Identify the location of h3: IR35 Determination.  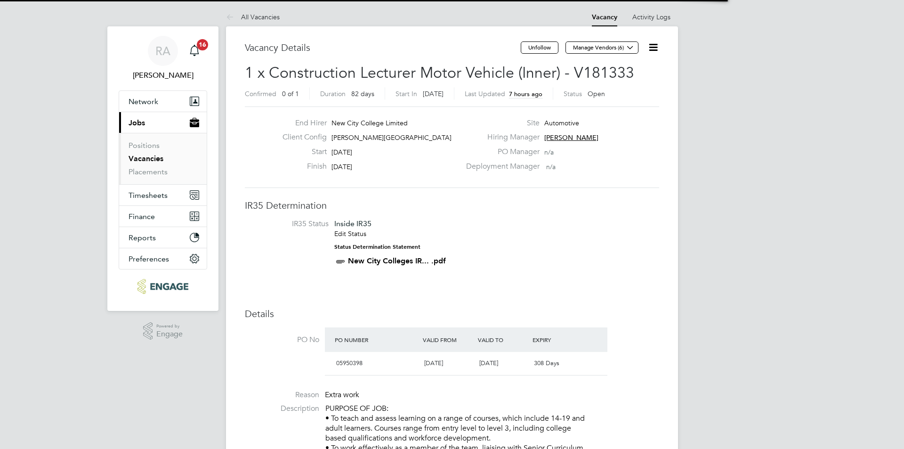
(452, 205).